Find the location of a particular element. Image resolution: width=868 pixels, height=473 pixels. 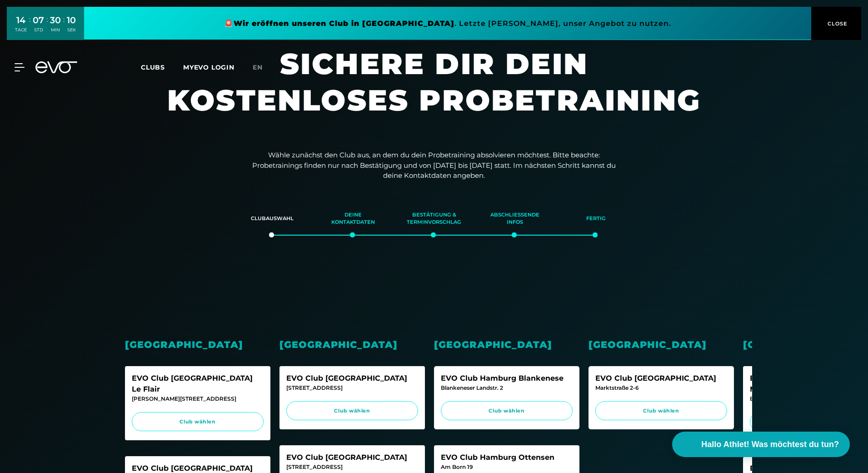

div: 10 is located at coordinates (71, 20).